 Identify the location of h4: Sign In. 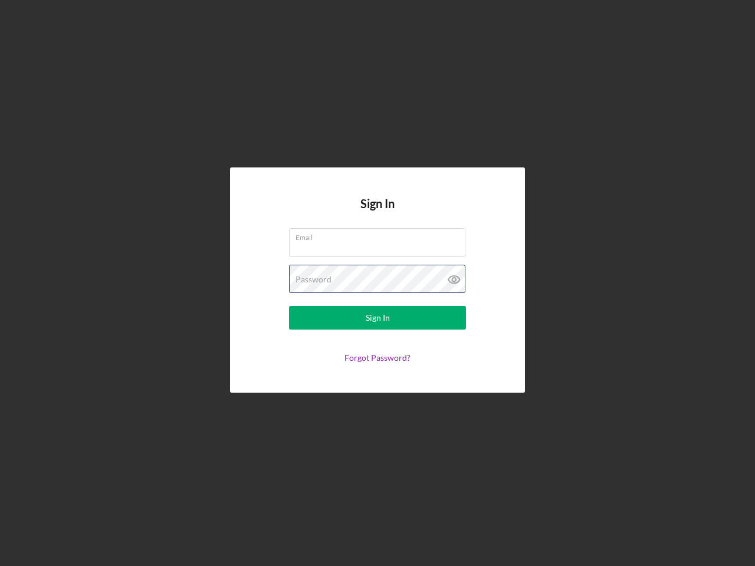
(377, 212).